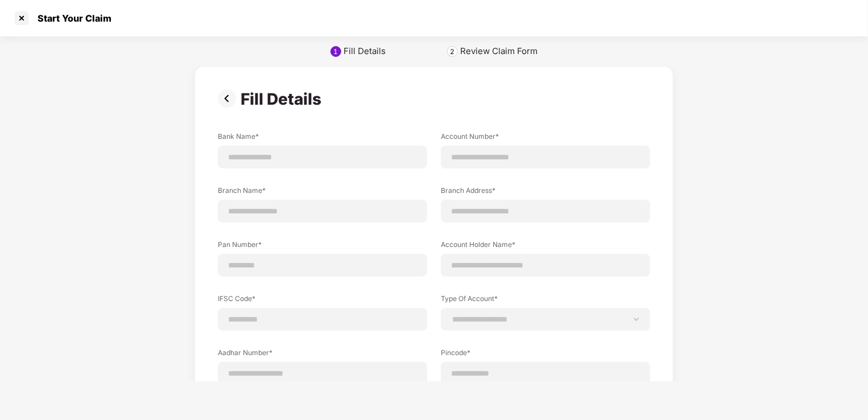 The width and height of the screenshot is (868, 420). Describe the element at coordinates (545, 354) in the screenshot. I see `label: Pincode*` at that location.